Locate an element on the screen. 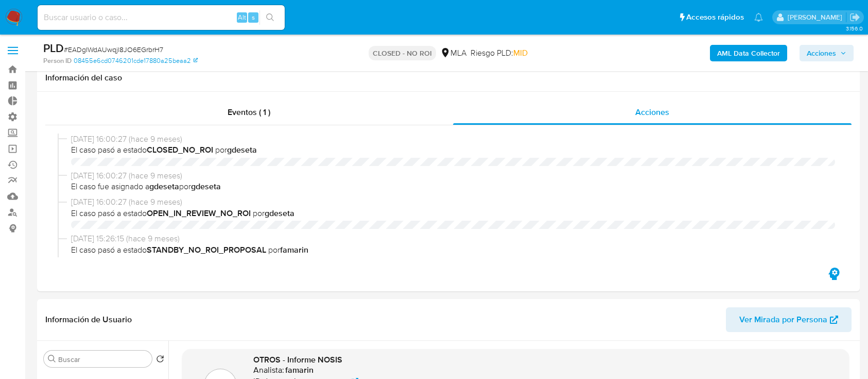  span: # EADgIWdAUwqjl8JO6EGrbrH7 is located at coordinates (113, 49).